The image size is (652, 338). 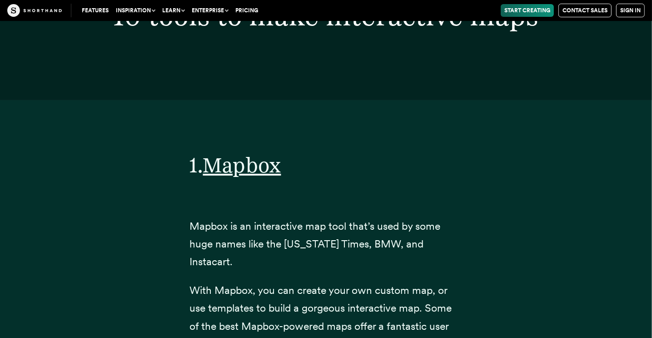 I want to click on a: Pricing, so click(x=247, y=10).